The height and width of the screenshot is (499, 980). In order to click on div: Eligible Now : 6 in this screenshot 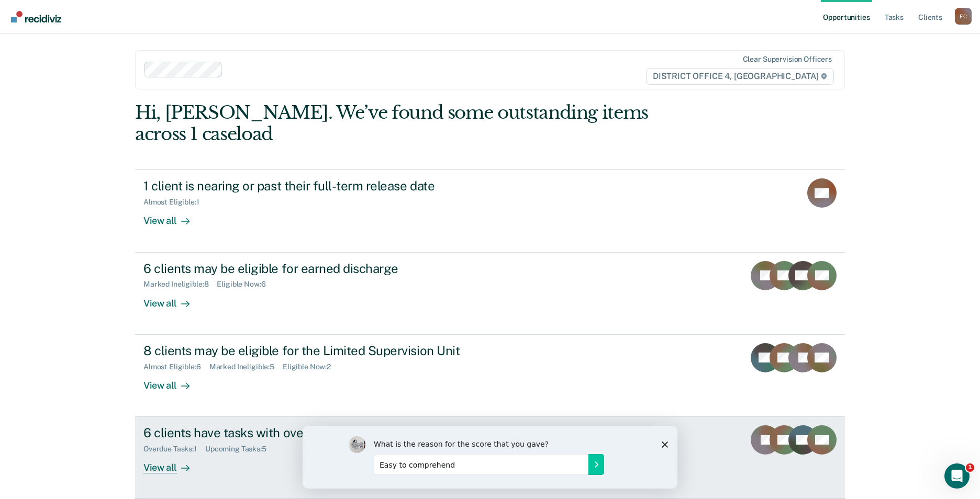, I will do `click(245, 284)`.